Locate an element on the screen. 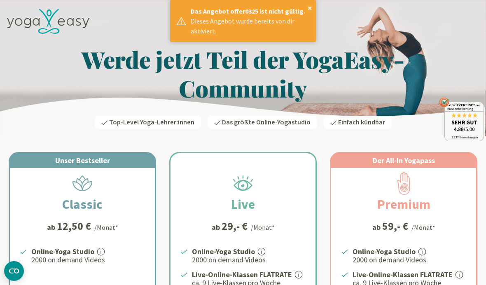 This screenshot has height=285, width=486. span: Unser Bestseller is located at coordinates (82, 160).